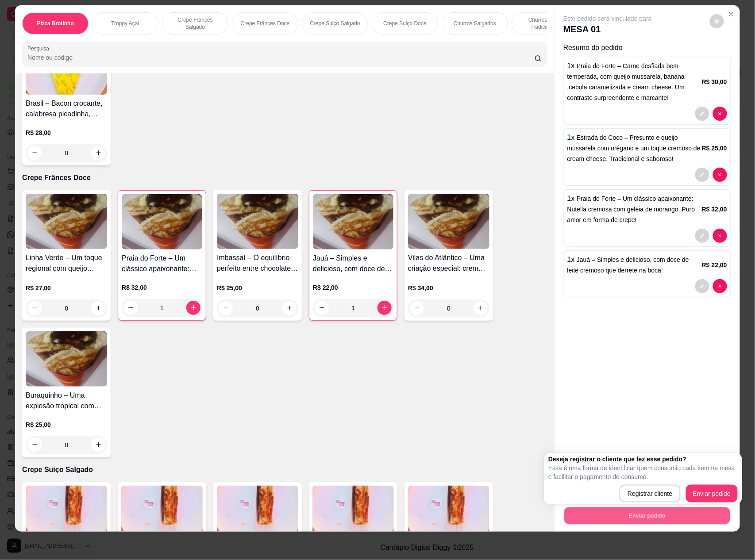  What do you see at coordinates (474, 24) in the screenshot?
I see `p: Churros Salgados` at bounding box center [474, 24].